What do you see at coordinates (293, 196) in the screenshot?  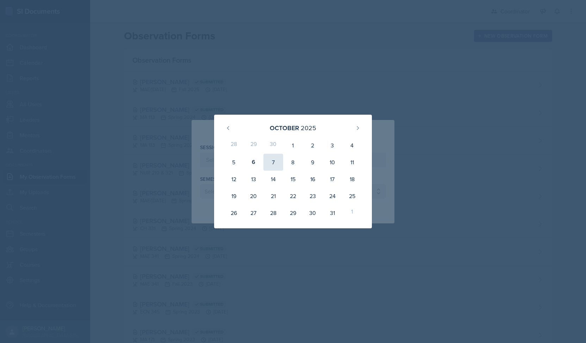 I see `div: 22` at bounding box center [293, 196].